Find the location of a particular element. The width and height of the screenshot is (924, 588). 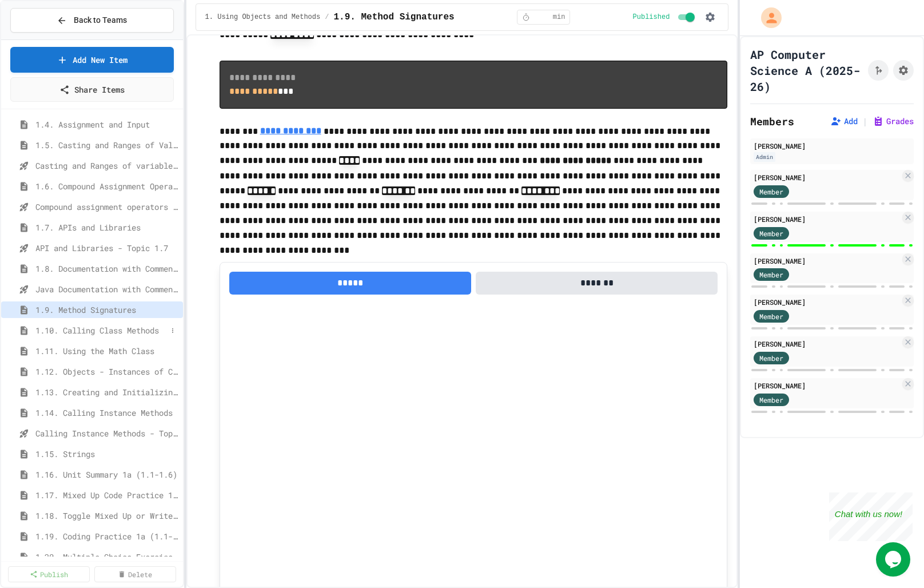

span: 1.16. Unit Summary 1a (1.1-1.6) is located at coordinates (107, 475).